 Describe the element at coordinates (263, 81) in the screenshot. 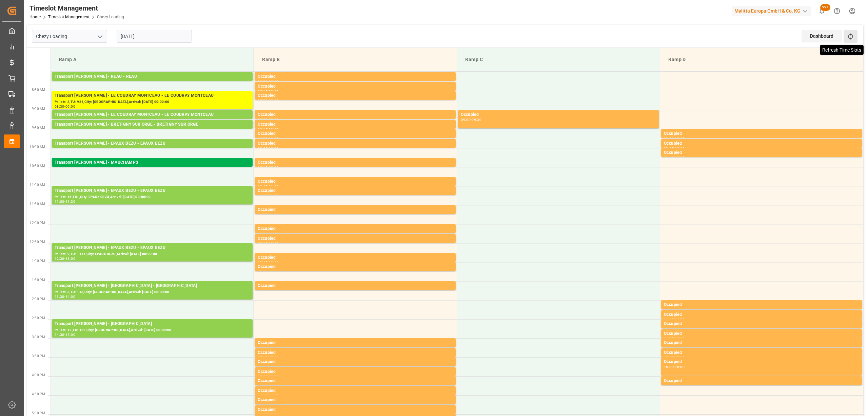

I see `div: 08:00` at that location.